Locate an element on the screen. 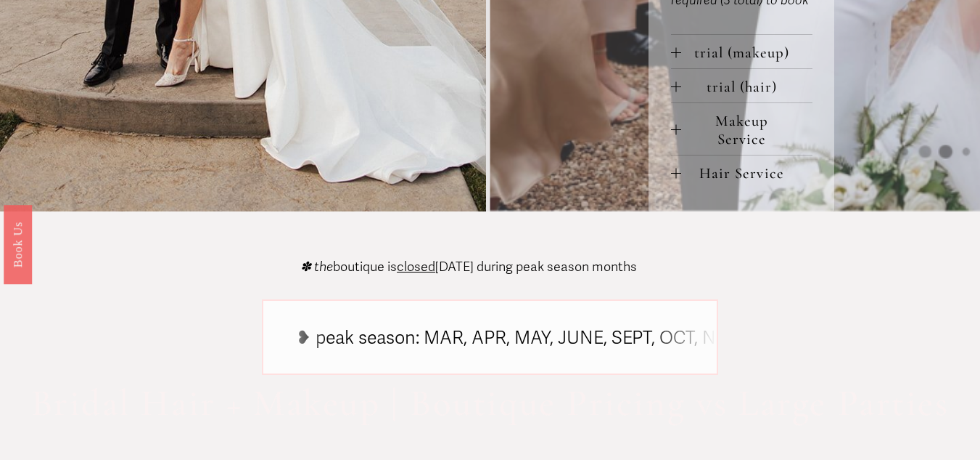 Image resolution: width=980 pixels, height=460 pixels. span: Hair Service is located at coordinates (747, 173).